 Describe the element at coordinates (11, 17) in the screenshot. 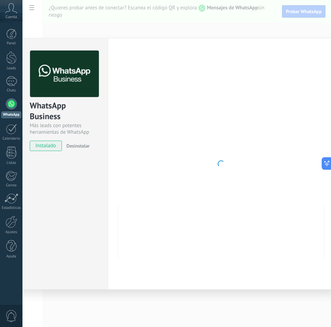

I see `span: Cuenta` at that location.